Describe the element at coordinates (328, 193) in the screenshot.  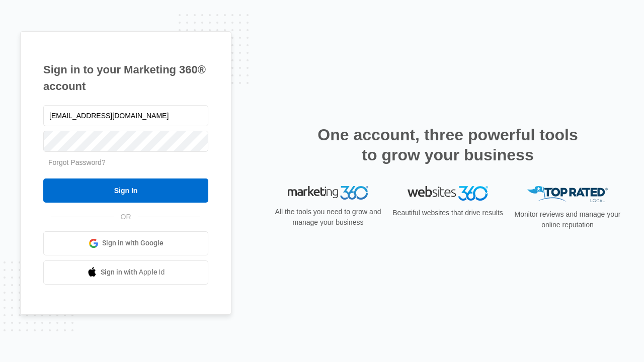
I see `img: Marketing 360` at that location.